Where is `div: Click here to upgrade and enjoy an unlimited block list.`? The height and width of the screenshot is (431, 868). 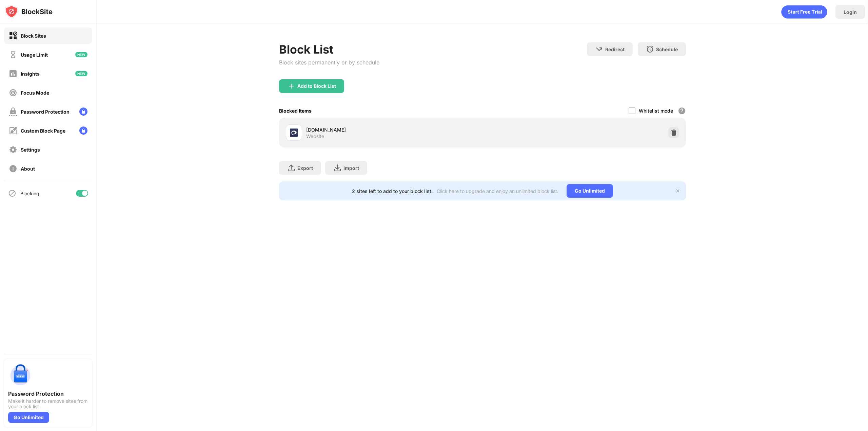 div: Click here to upgrade and enjoy an unlimited block list. is located at coordinates (498, 191).